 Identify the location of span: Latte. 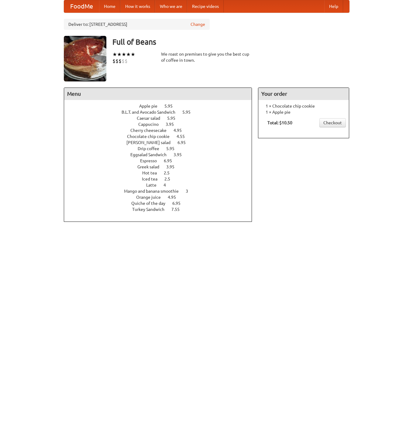
(154, 185).